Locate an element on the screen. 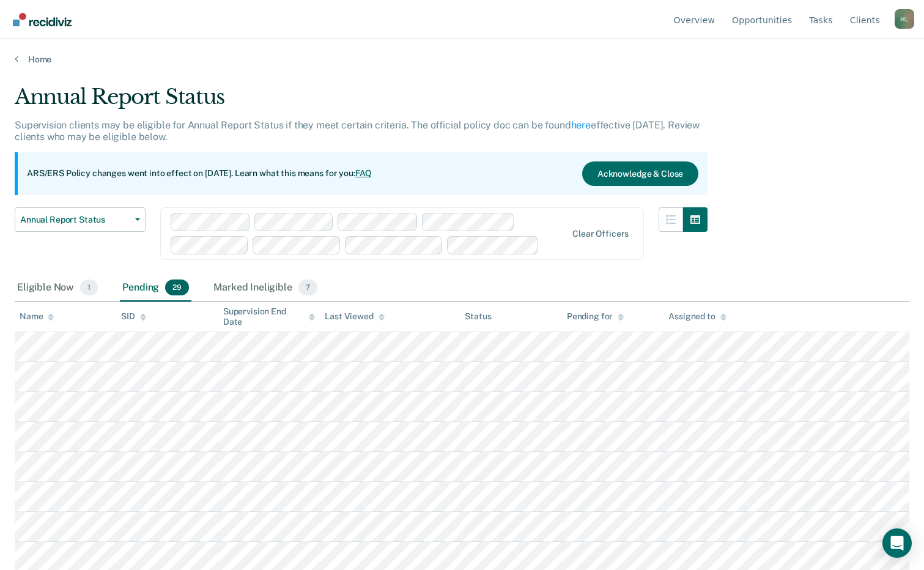 The width and height of the screenshot is (924, 570). div: Last Viewed is located at coordinates (354, 316).